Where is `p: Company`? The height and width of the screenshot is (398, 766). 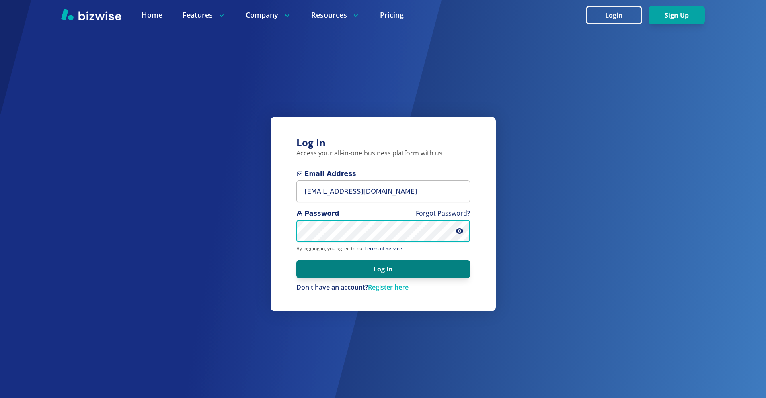 p: Company is located at coordinates (268, 15).